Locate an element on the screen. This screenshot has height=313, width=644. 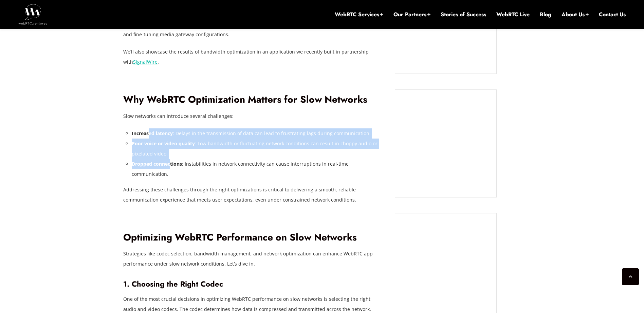
p: Slow networks can introduce several challenges: is located at coordinates (254, 116).